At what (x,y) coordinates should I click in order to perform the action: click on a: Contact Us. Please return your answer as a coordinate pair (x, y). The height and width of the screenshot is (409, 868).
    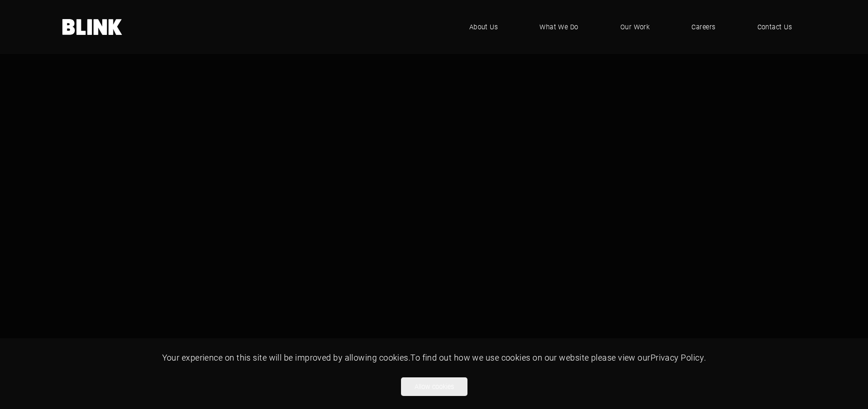
    Looking at the image, I should click on (775, 27).